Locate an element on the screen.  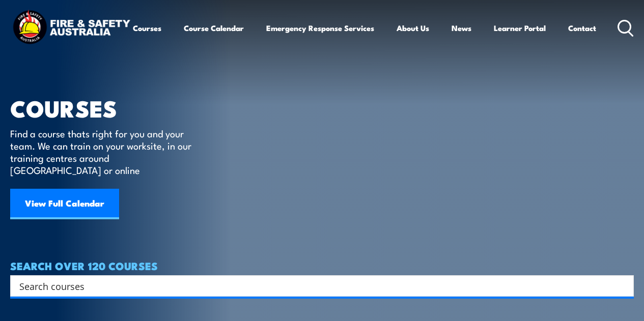
h4: SEARCH OVER 120 COURSES is located at coordinates (322, 265).